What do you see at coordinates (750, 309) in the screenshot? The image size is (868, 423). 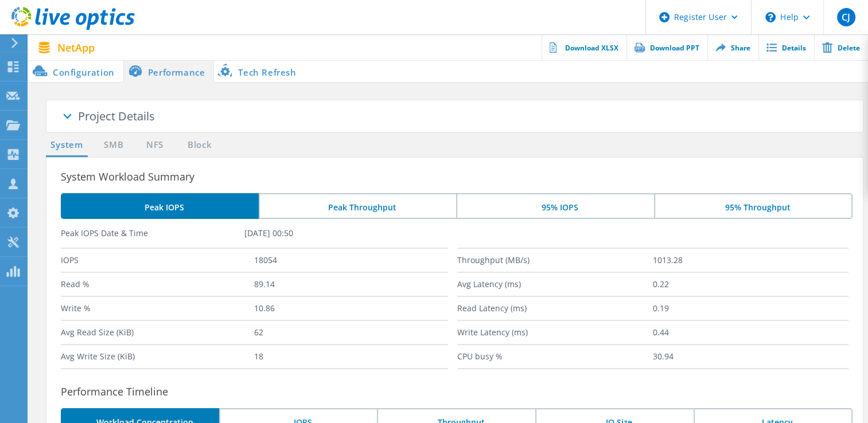 I see `label: 0.19` at bounding box center [750, 309].